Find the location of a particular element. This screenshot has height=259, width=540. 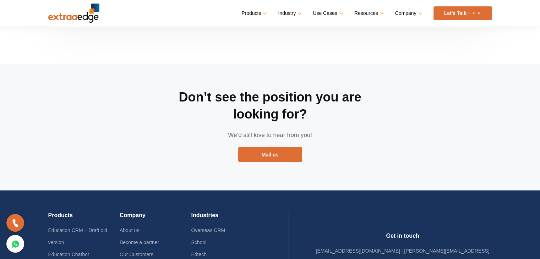

a: Use Cases is located at coordinates (327, 13).